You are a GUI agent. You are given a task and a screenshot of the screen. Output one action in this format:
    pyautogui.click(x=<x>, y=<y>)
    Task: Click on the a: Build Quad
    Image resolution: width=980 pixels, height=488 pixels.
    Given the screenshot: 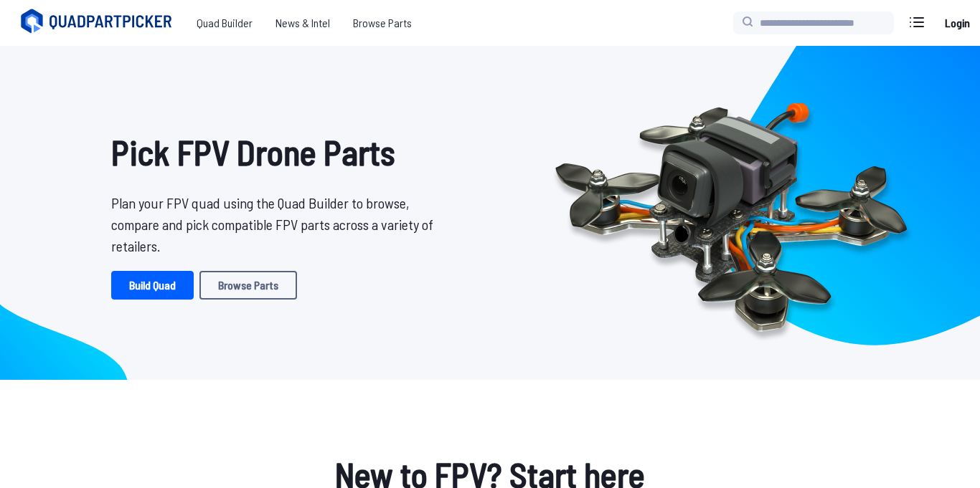 What is the action you would take?
    pyautogui.click(x=152, y=285)
    